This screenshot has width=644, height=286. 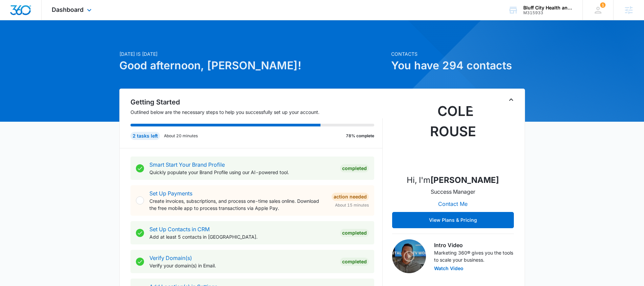 I want to click on a: Set Up Contacts in CRM, so click(x=180, y=229).